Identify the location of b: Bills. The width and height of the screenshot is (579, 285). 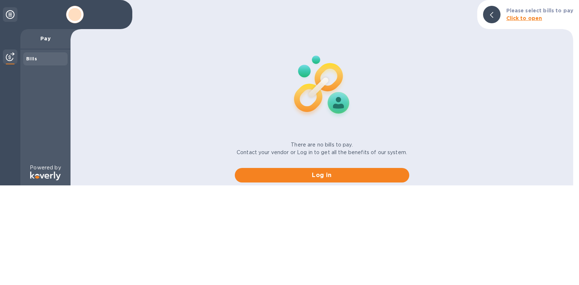
(32, 59).